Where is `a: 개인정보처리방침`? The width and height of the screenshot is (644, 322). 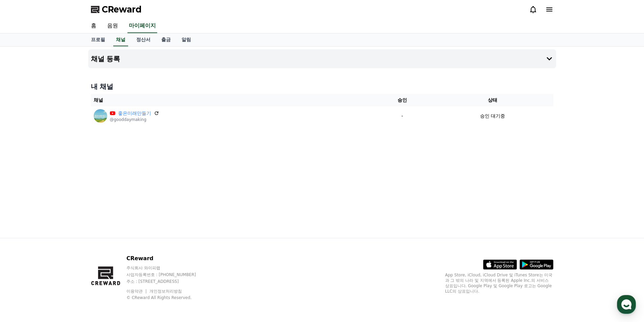
a: 개인정보처리방침 is located at coordinates (166, 292).